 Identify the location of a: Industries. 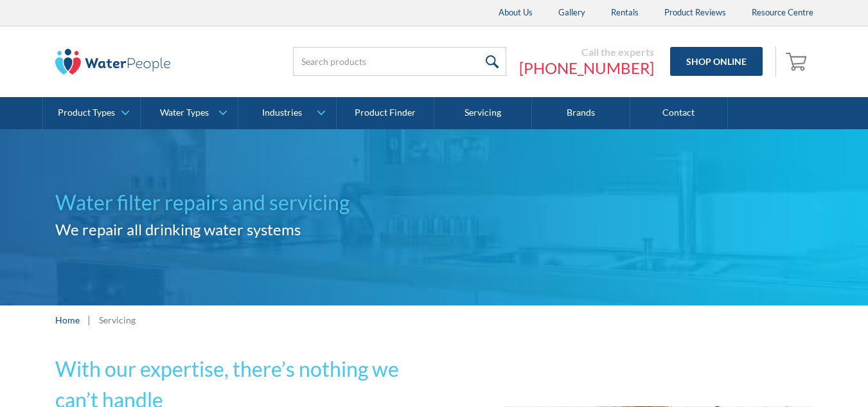
(286, 113).